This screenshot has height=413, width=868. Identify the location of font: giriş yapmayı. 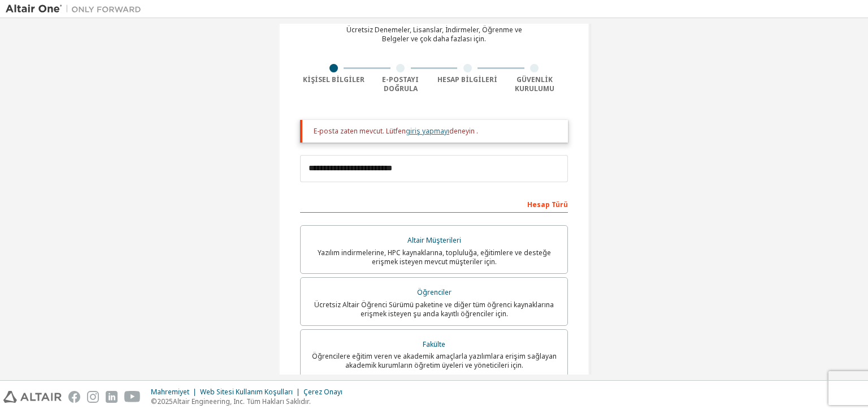
(427, 131).